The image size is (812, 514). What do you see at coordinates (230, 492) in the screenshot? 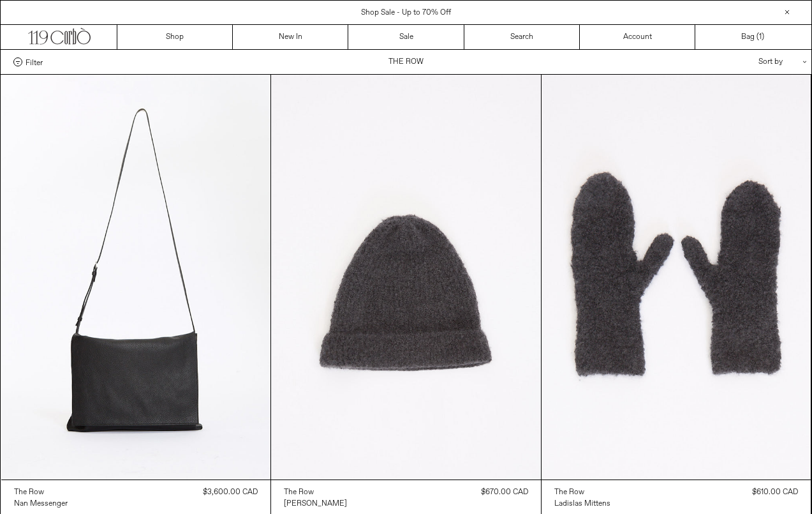
I see `div: $3,600.00 CAD` at bounding box center [230, 492].